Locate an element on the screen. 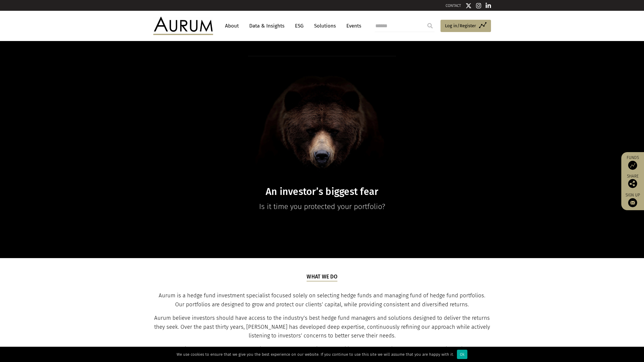  img: Twitter icon is located at coordinates (469, 5).